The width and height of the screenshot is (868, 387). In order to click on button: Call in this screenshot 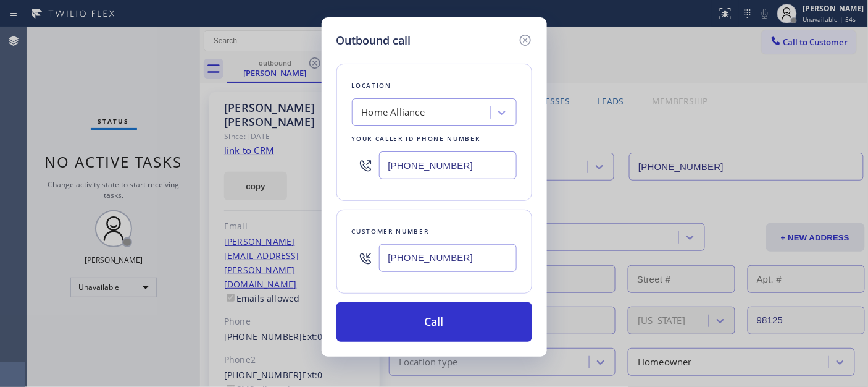, I will do `click(434, 322)`.